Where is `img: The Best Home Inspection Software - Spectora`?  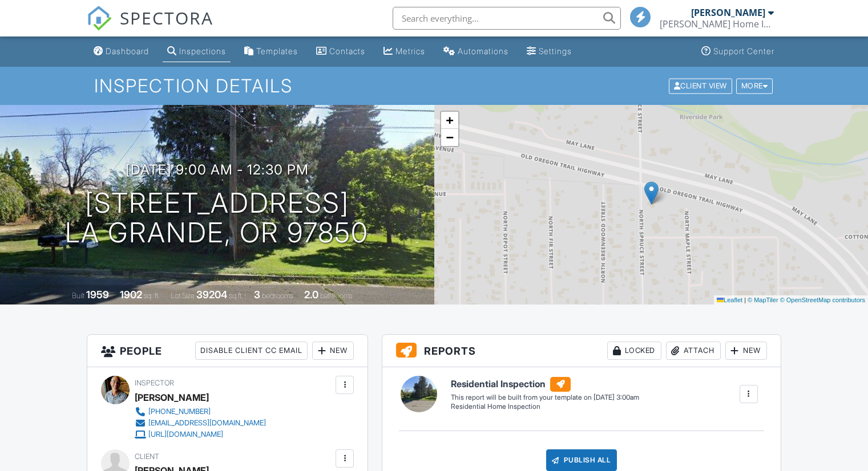
img: The Best Home Inspection Software - Spectora is located at coordinates (99, 18).